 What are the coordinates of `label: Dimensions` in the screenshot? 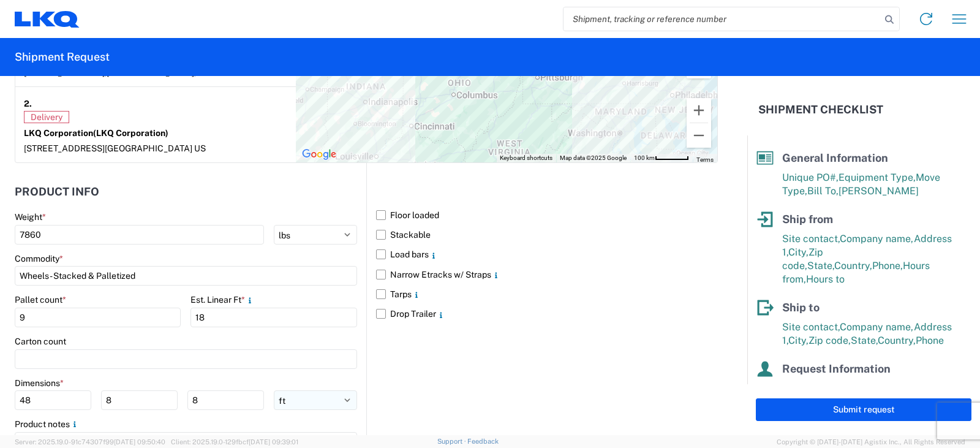 It's located at (39, 383).